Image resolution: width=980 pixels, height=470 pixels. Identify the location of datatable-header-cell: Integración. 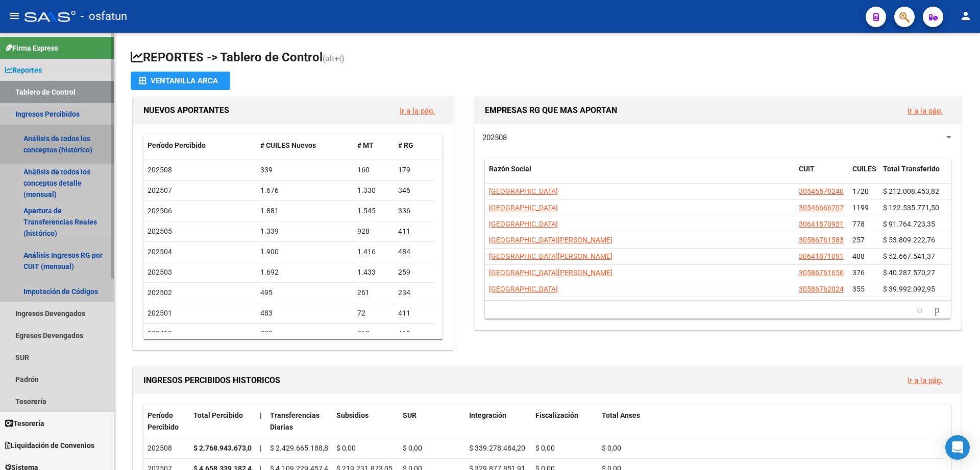
(498, 421).